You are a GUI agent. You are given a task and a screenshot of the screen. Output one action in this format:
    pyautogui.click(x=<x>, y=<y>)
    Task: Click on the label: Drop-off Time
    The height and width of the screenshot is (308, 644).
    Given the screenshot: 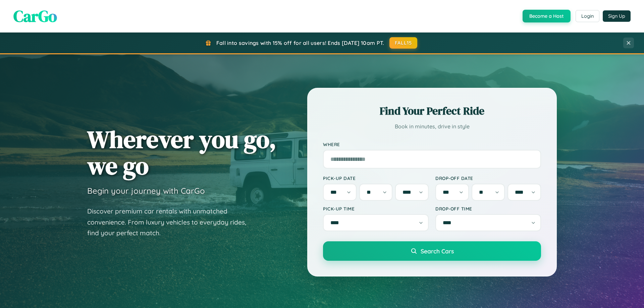 What is the action you would take?
    pyautogui.click(x=488, y=209)
    